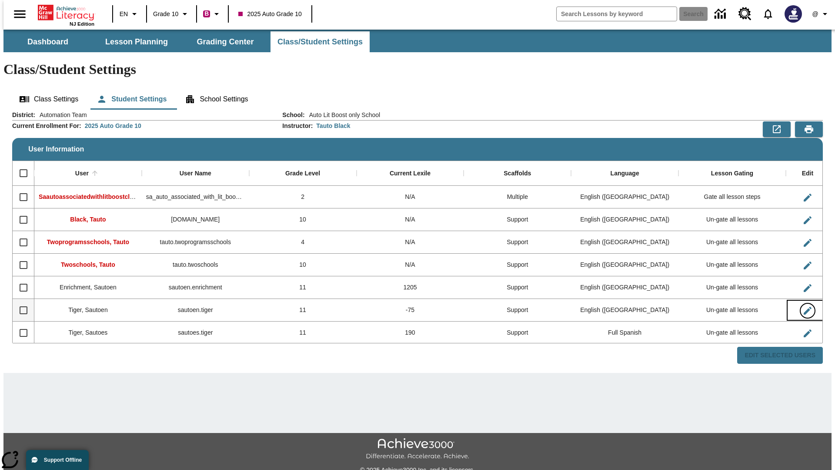  I want to click on div: Edit, so click(808, 174).